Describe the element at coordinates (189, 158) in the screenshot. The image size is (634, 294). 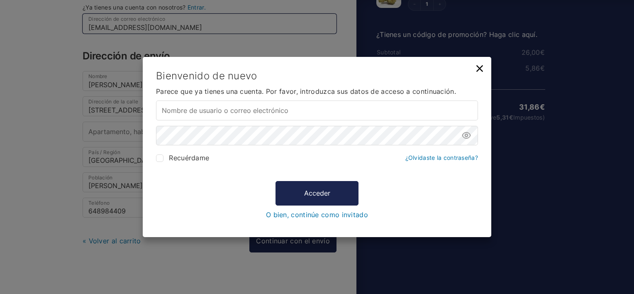
I see `span: Recuérdame` at that location.